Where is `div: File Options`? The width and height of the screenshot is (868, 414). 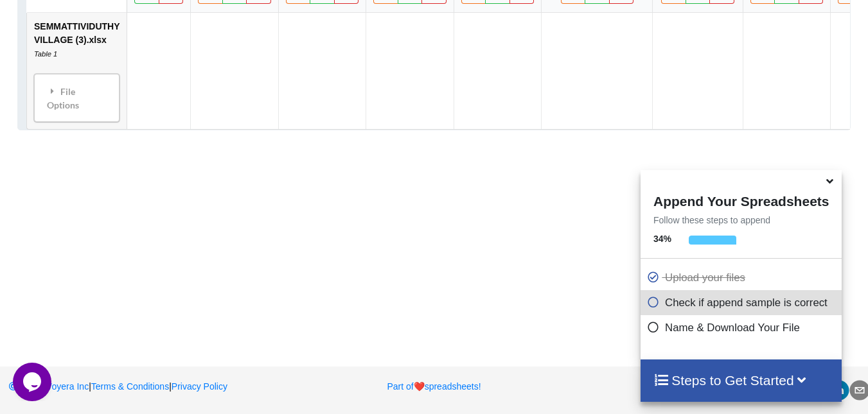 div: File Options is located at coordinates (77, 97).